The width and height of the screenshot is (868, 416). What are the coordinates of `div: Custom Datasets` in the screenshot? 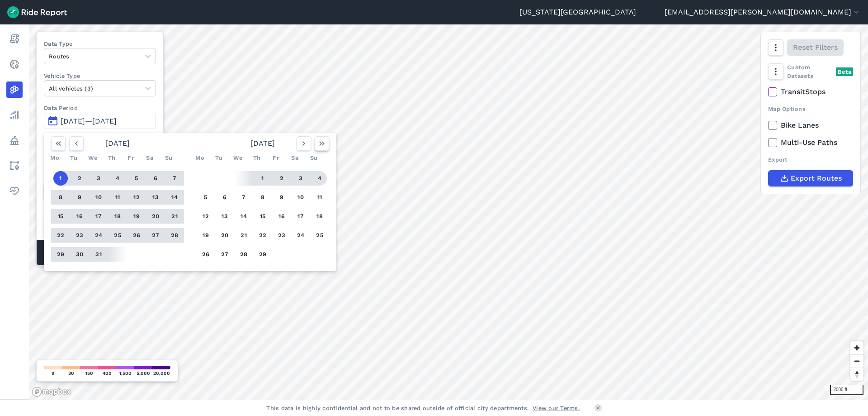 It's located at (811, 71).